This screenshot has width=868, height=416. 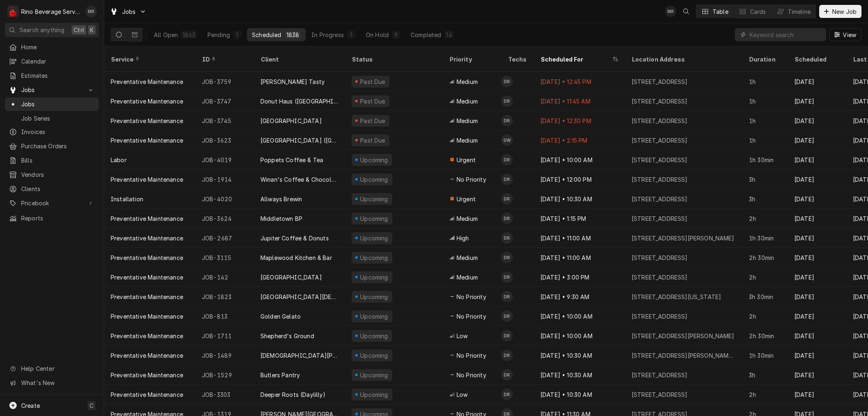 What do you see at coordinates (51, 47) in the screenshot?
I see `a: Home` at bounding box center [51, 47].